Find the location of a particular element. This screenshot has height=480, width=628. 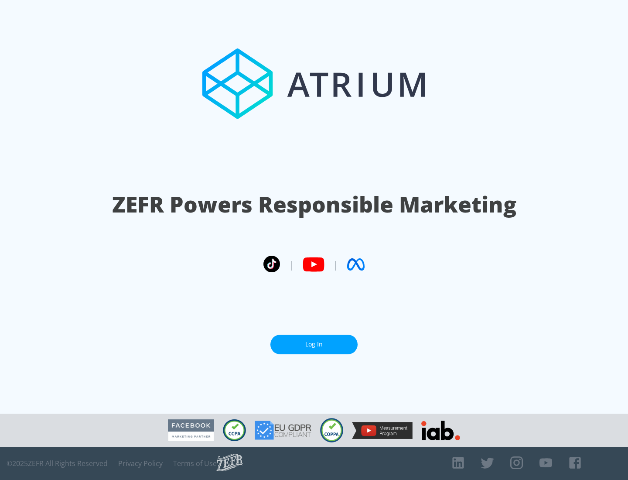

img: CCPA Compliant is located at coordinates (234, 430).